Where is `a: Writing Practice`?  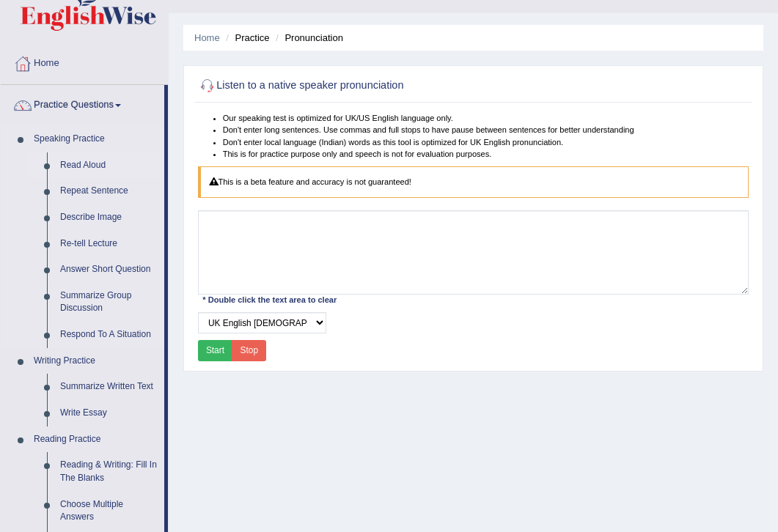 a: Writing Practice is located at coordinates (95, 361).